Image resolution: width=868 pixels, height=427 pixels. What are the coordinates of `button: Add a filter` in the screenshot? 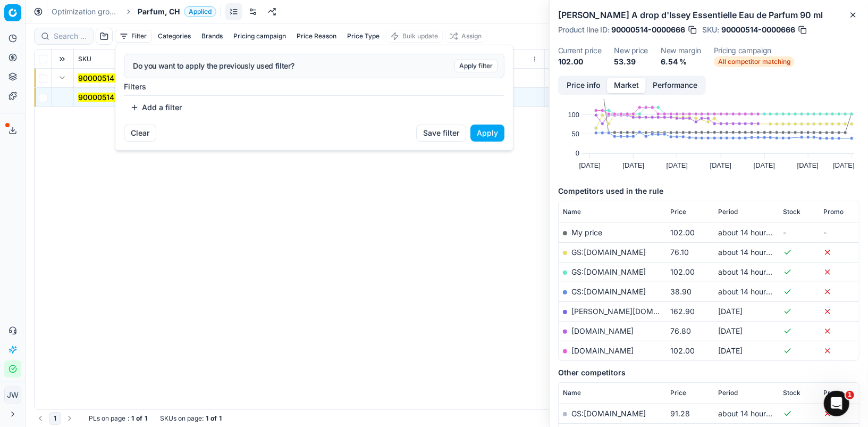 It's located at (156, 107).